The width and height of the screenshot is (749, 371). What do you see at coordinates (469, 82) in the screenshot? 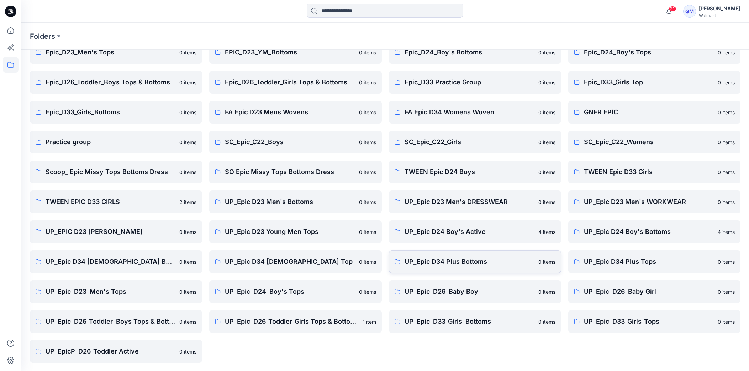
I see `p: Epic_D33 Practice Group` at bounding box center [469, 82].